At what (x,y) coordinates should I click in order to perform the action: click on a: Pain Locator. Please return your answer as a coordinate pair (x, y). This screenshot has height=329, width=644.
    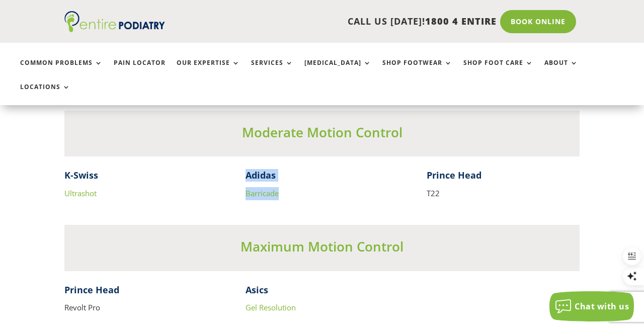
    Looking at the image, I should click on (140, 70).